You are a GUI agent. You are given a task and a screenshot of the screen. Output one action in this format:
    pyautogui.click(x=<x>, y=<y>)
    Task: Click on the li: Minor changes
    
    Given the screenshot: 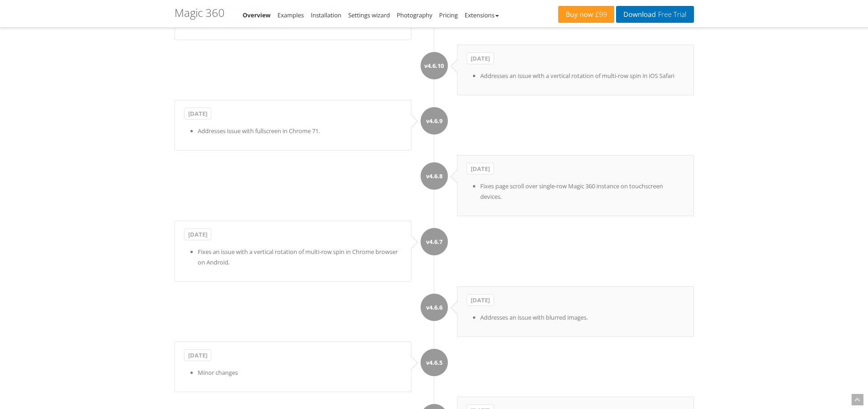 What is the action you would take?
    pyautogui.click(x=300, y=373)
    